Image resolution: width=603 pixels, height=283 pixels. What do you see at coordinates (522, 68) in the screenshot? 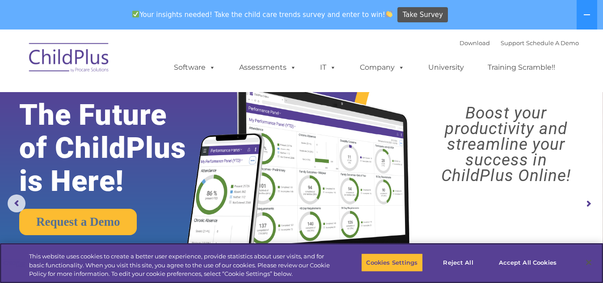
I see `a: Training Scramble!!` at bounding box center [522, 68].